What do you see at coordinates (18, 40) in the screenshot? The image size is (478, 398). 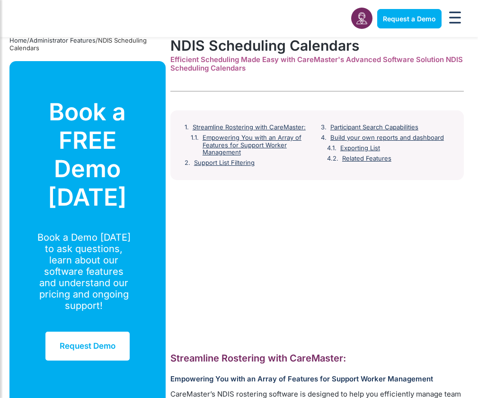 I see `a: Home` at bounding box center [18, 40].